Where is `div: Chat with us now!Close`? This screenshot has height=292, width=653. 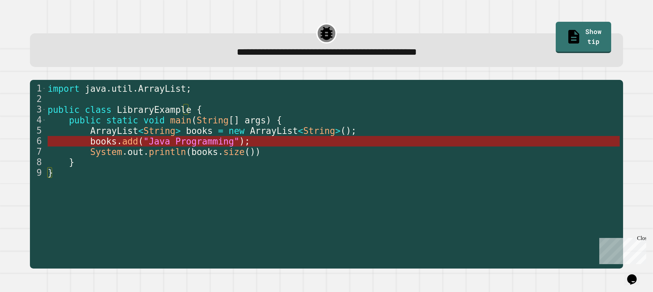
div: Chat with us now!Close is located at coordinates (25, 23).